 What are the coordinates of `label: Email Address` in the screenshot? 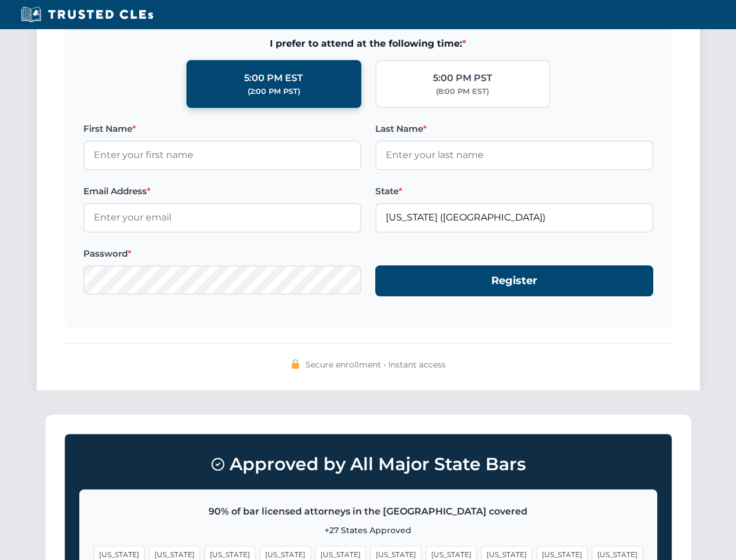 It's located at (222, 191).